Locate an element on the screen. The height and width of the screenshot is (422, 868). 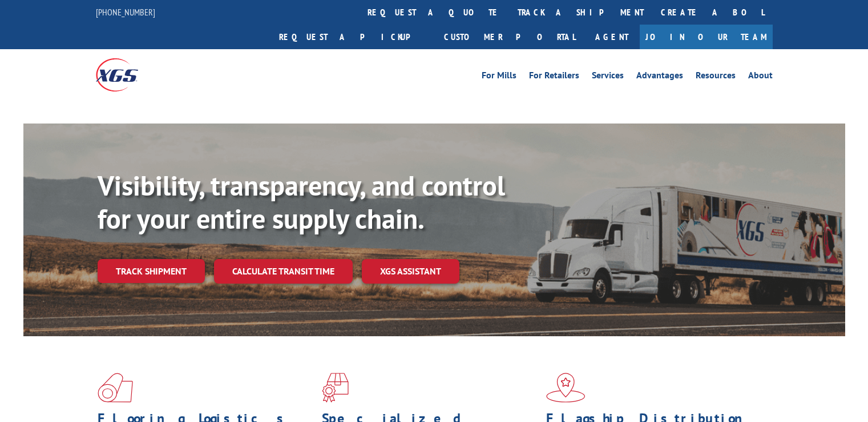
b: Visibility, transparency, and control for your entire supply chain. is located at coordinates (302, 201).